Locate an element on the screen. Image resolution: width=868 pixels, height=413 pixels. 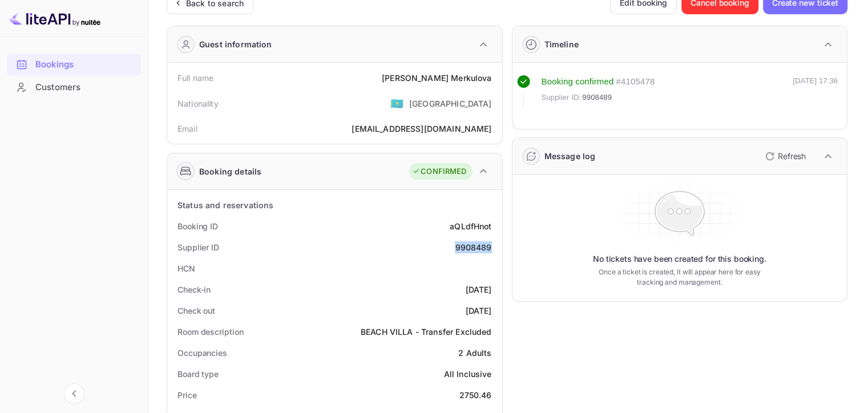
div: 2 Adults is located at coordinates (475, 352).